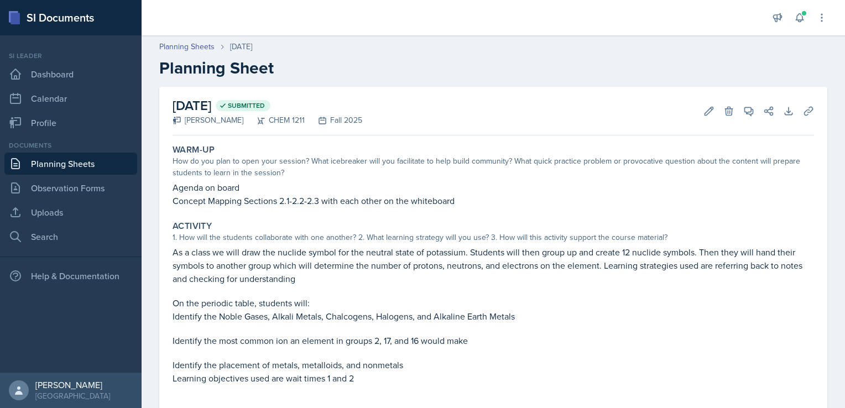 The height and width of the screenshot is (408, 845). I want to click on p: Concept Mapping Sections 2.1-2.2-2.3 with each other on the whiteboard, so click(493, 201).